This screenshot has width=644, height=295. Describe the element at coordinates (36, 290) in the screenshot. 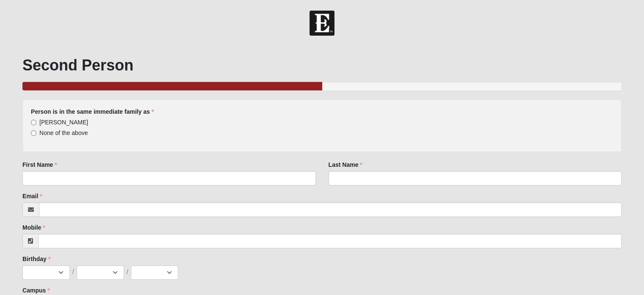

I see `label: Campus` at that location.